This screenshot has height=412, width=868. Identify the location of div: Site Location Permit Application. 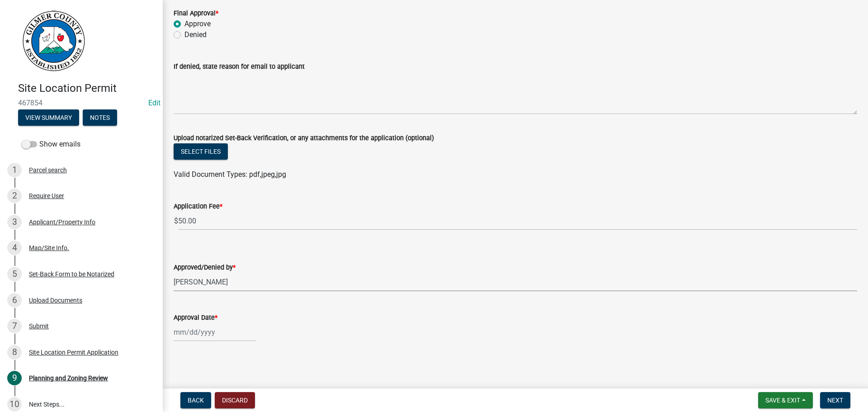
(74, 352).